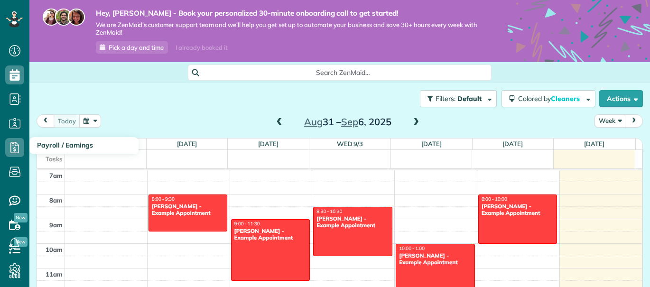 Image resolution: width=650 pixels, height=287 pixels. Describe the element at coordinates (20, 218) in the screenshot. I see `span: New` at that location.